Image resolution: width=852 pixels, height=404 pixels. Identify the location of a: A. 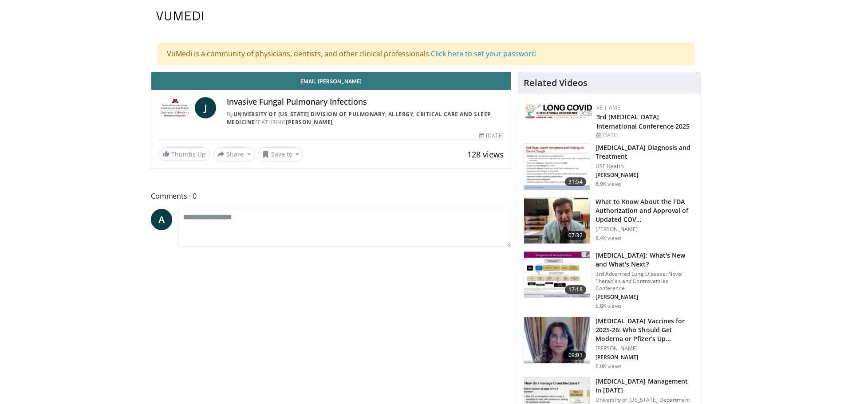
(161, 220).